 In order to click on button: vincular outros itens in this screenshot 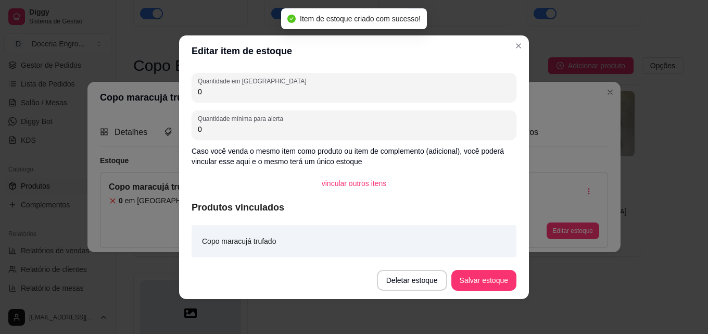, I will do `click(354, 183)`.